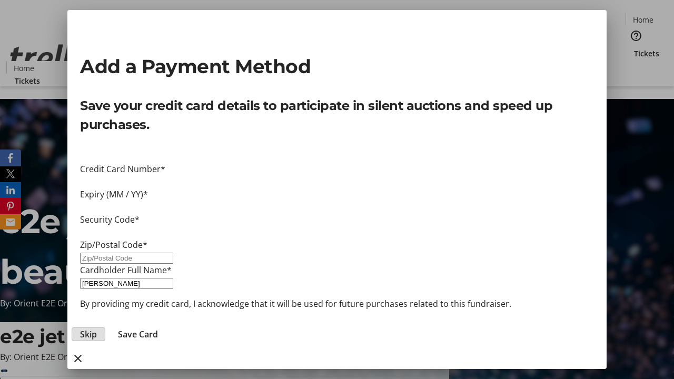 Image resolution: width=674 pixels, height=379 pixels. Describe the element at coordinates (123, 169) in the screenshot. I see `label: Credit Card Number*` at that location.